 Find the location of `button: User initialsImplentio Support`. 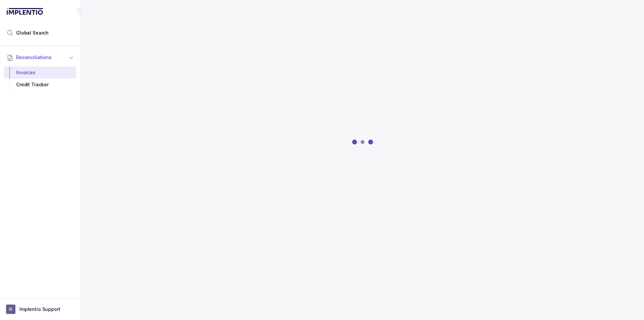

button: User initialsImplentio Support is located at coordinates (40, 309).